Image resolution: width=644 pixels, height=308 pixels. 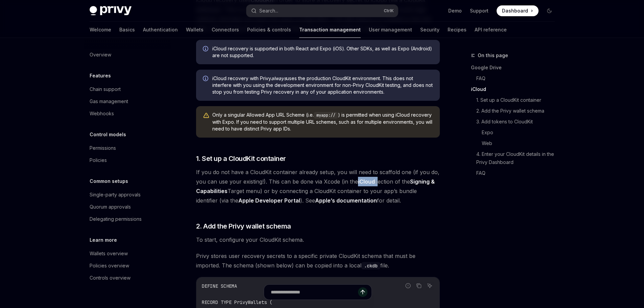 What do you see at coordinates (241, 159) in the screenshot?
I see `span: 1. Set up a CloudKit container` at bounding box center [241, 159].